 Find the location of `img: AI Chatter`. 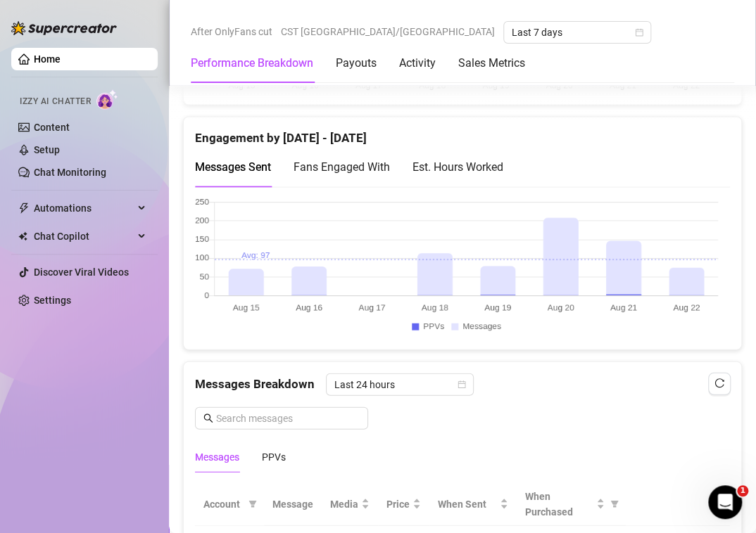

img: AI Chatter is located at coordinates (107, 99).